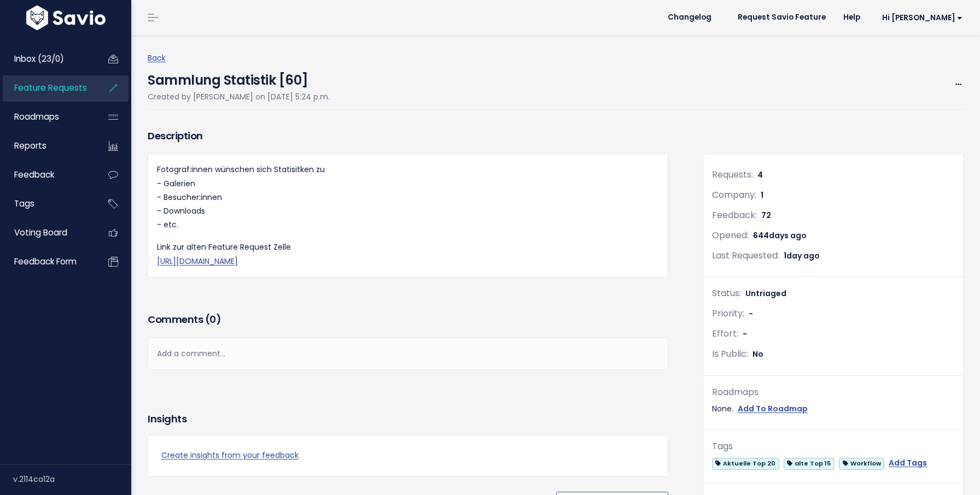 This screenshot has height=495, width=980. I want to click on span: Last Requested:, so click(745, 255).